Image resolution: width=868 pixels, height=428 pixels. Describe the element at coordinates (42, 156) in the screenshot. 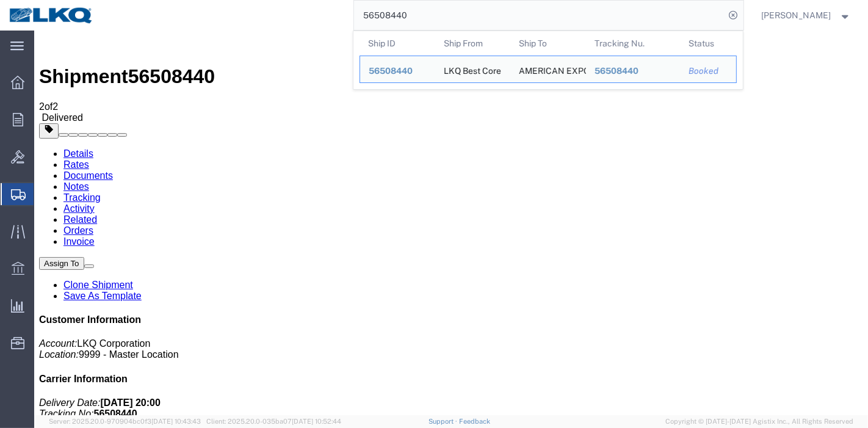

I see `a: Notes` at that location.